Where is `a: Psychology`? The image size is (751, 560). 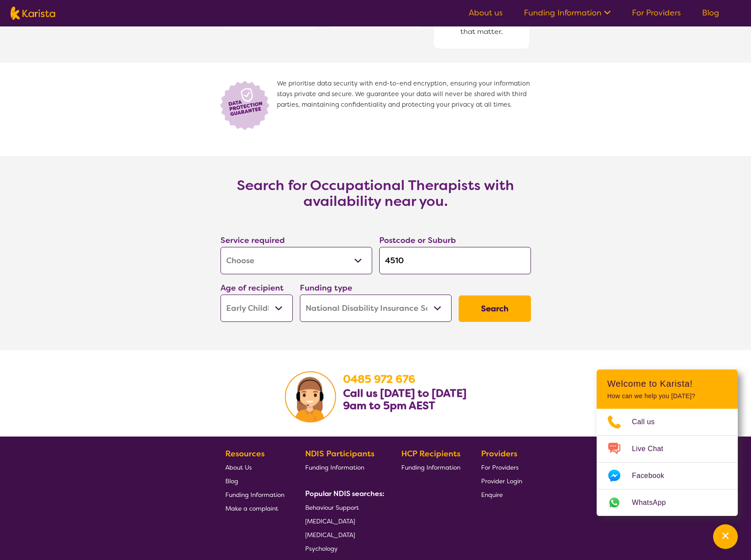 a: Psychology is located at coordinates (343, 548).